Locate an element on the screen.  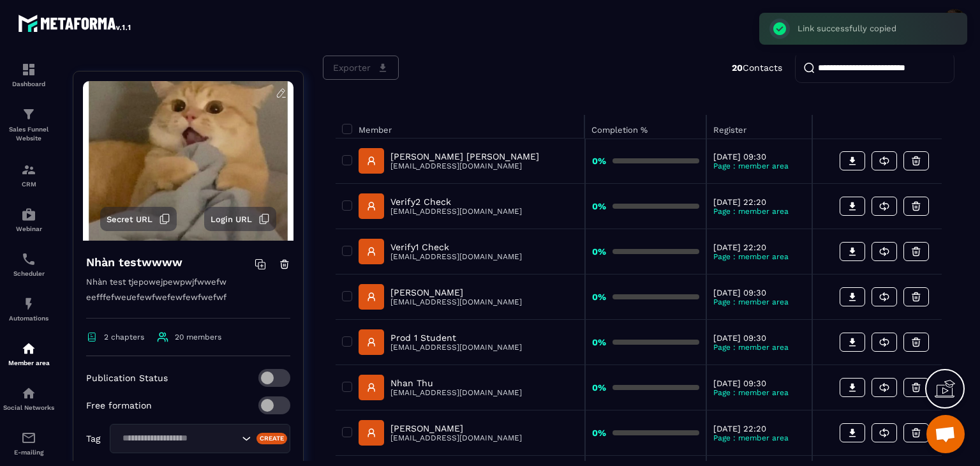
span: Login URL is located at coordinates (231, 219).